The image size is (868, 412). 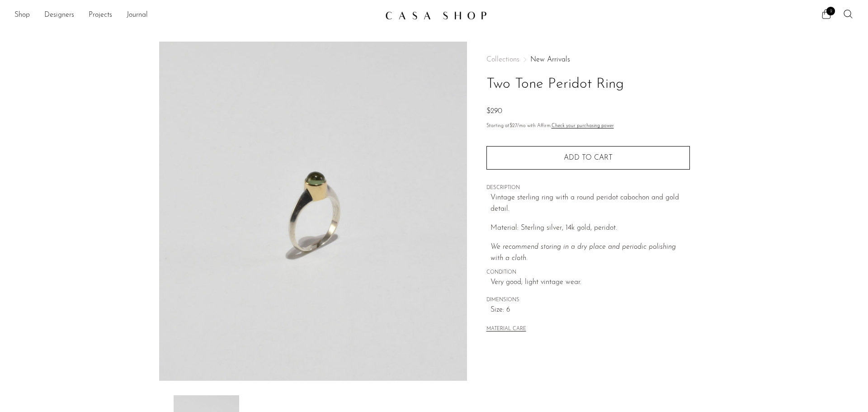 I want to click on span: Collections, so click(x=502, y=59).